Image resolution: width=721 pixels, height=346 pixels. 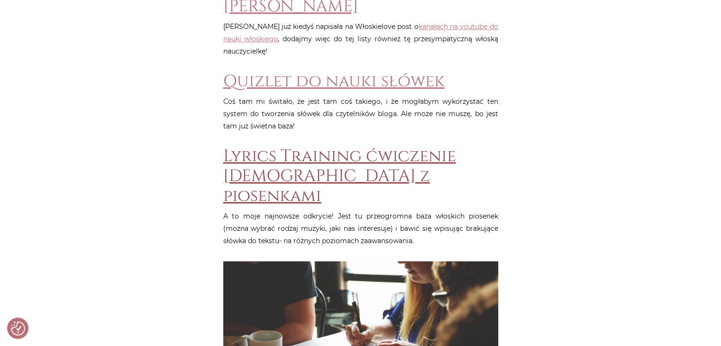 I want to click on p: A to moje najnowsze odkrycie! Jest tu przeogromna baza włoskich piosenek (można wybrać rodzaj muz..., so click(x=361, y=228).